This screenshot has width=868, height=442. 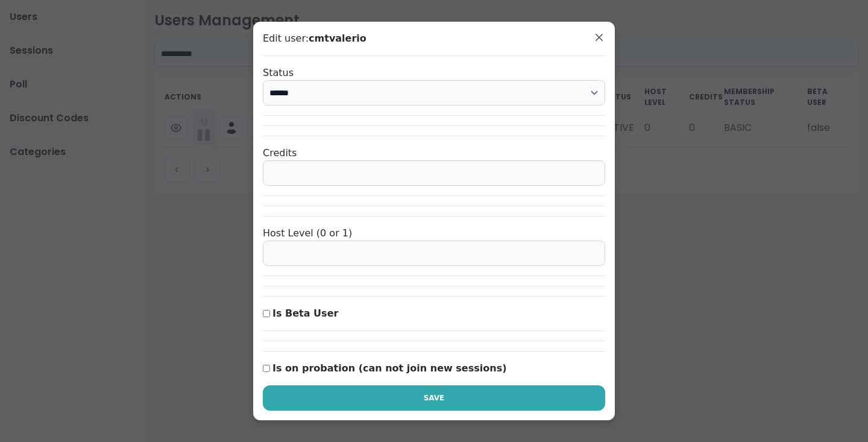 I want to click on div: Host Level (0 or 1), so click(x=434, y=234).